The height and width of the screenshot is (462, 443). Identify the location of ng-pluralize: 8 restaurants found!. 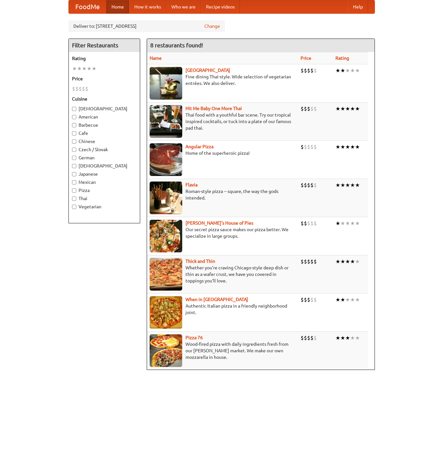
(177, 45).